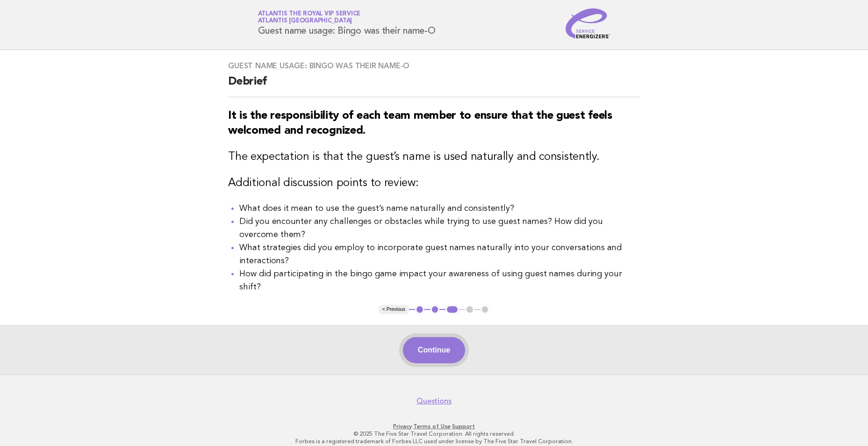 The image size is (868, 446). What do you see at coordinates (434, 66) in the screenshot?
I see `h3: Guest name usage: Bingo was their name-O` at bounding box center [434, 66].